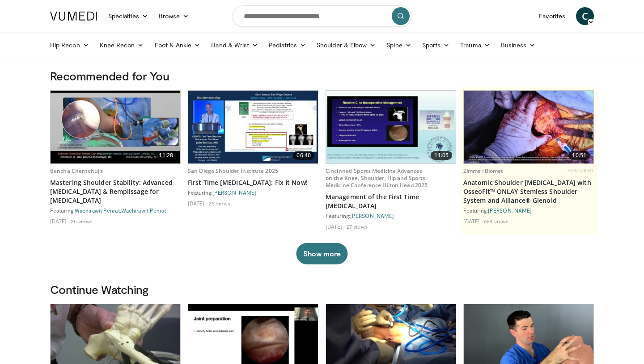 Image resolution: width=644 pixels, height=364 pixels. I want to click on li: 27 views, so click(357, 226).